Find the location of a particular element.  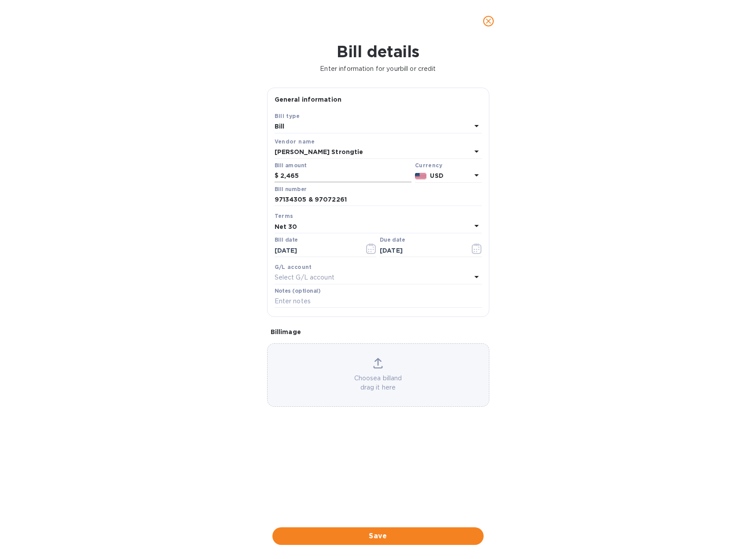

label: Bill number is located at coordinates (291, 189).